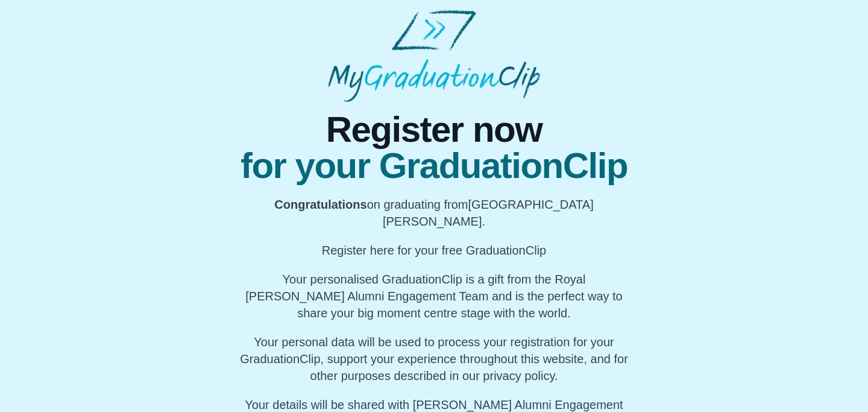  Describe the element at coordinates (434, 130) in the screenshot. I see `span: Register now` at that location.